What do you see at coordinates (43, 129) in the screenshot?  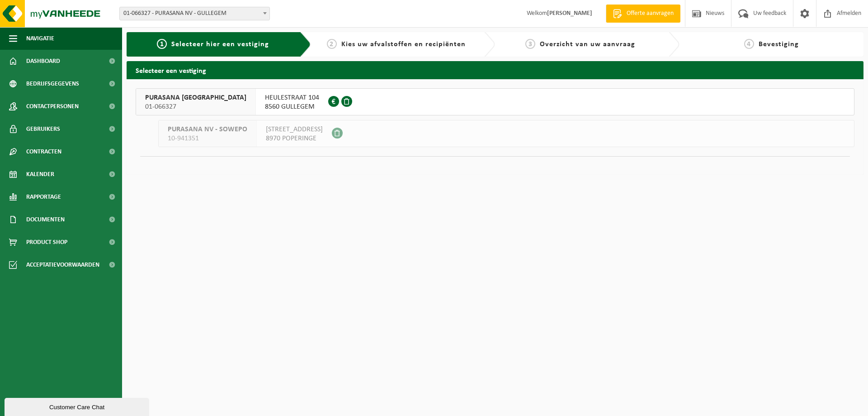 I see `span: Gebruikers` at bounding box center [43, 129].